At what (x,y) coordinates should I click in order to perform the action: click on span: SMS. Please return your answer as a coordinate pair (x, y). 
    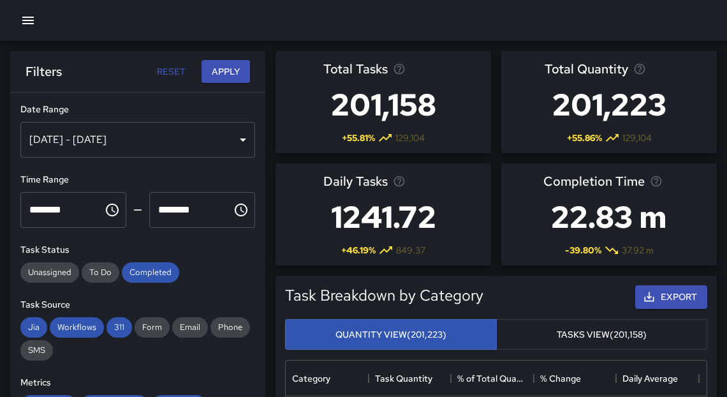
    Looking at the image, I should click on (36, 350).